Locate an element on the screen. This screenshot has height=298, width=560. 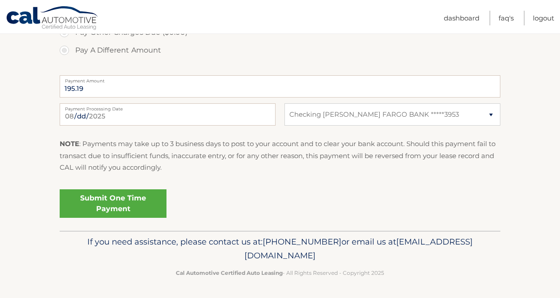
input: Payment Amount is located at coordinates (280, 86).